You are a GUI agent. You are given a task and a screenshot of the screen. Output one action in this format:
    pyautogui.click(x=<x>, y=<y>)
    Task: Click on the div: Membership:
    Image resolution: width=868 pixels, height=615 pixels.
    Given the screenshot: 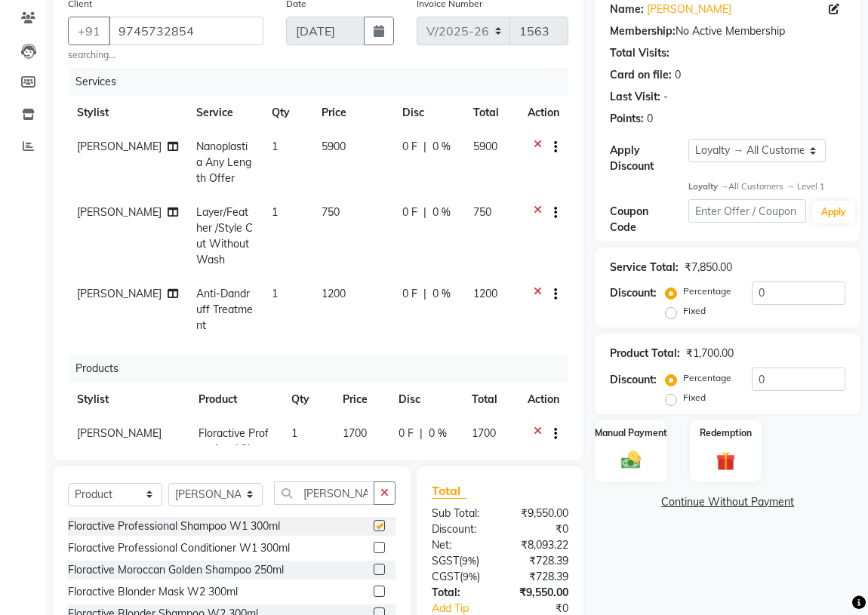 What is the action you would take?
    pyautogui.click(x=643, y=31)
    